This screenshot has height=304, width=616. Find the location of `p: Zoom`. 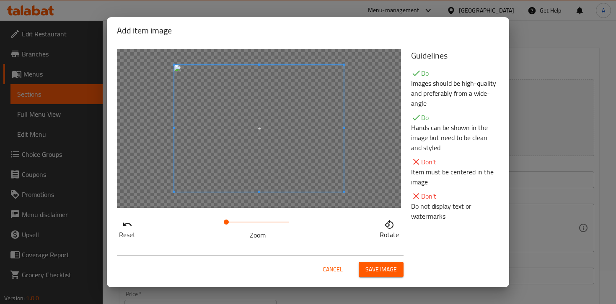

p: Zoom is located at coordinates (258, 235).